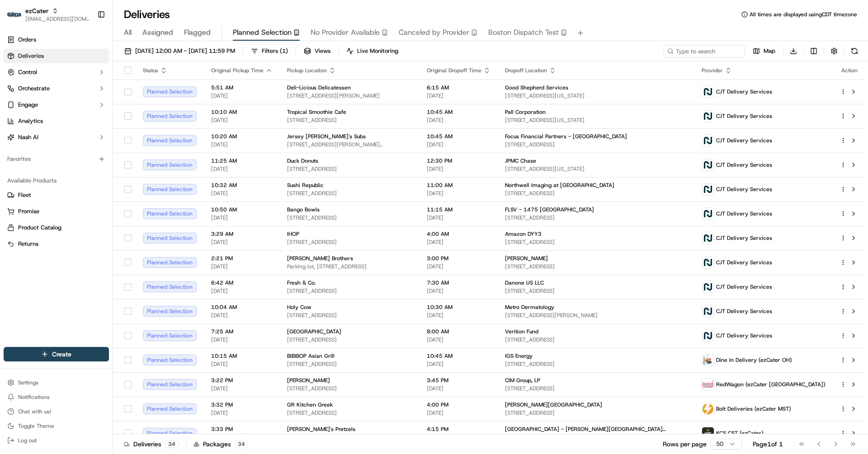  I want to click on span: 10:04 AM, so click(242, 308).